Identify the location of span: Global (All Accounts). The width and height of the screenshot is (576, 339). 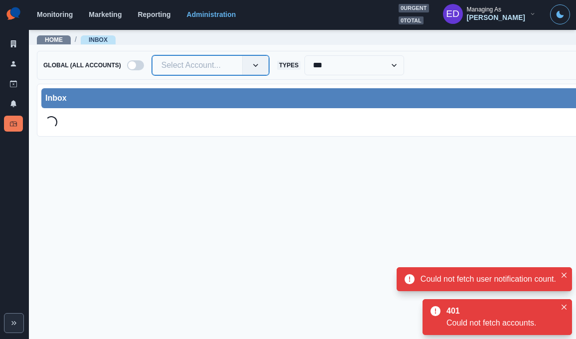
(82, 65).